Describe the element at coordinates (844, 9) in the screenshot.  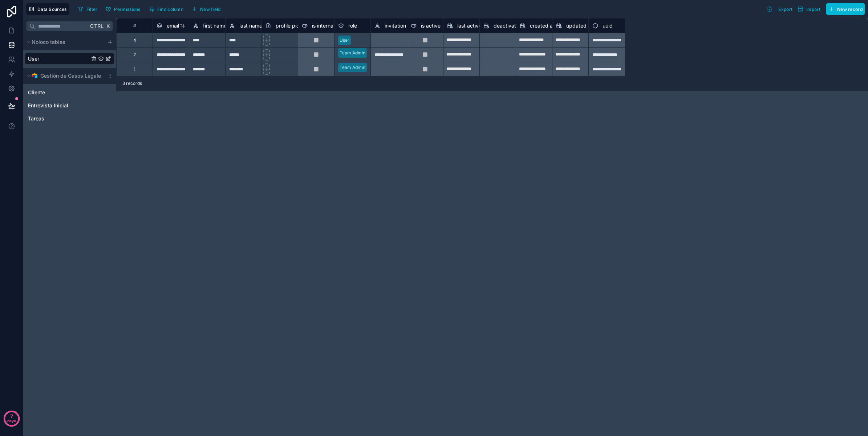
I see `a: New record` at that location.